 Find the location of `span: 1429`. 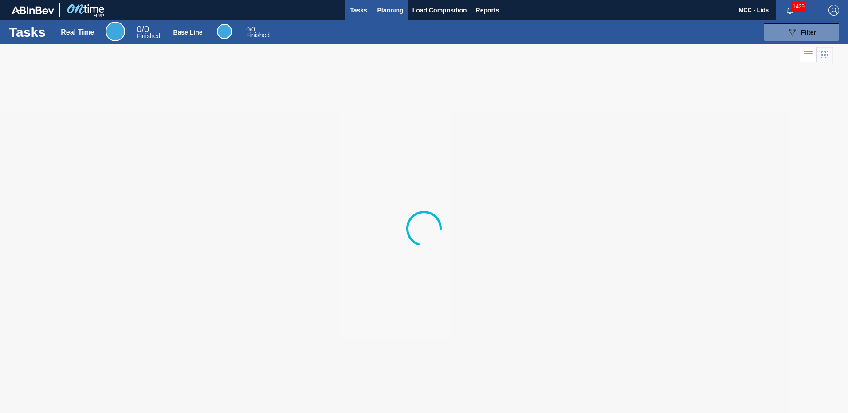

span: 1429 is located at coordinates (798, 7).